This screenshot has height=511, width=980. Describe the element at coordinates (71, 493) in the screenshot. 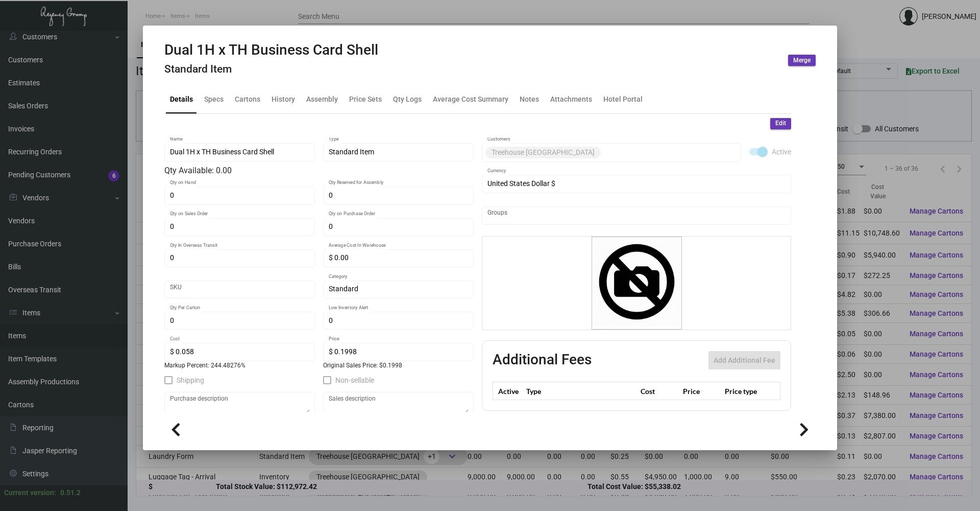

I see `div: 0.51.2` at that location.